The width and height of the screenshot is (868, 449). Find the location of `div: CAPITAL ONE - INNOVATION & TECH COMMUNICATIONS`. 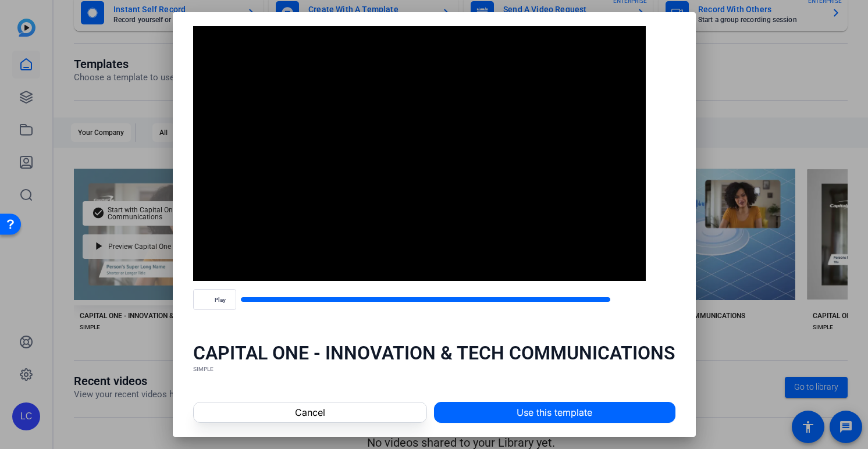

div: CAPITAL ONE - INNOVATION & TECH COMMUNICATIONS is located at coordinates (434, 353).